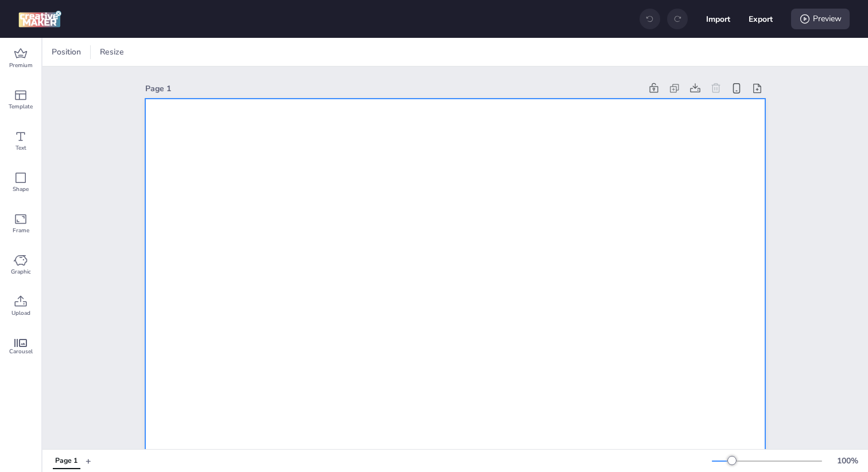  I want to click on button: Export, so click(760, 19).